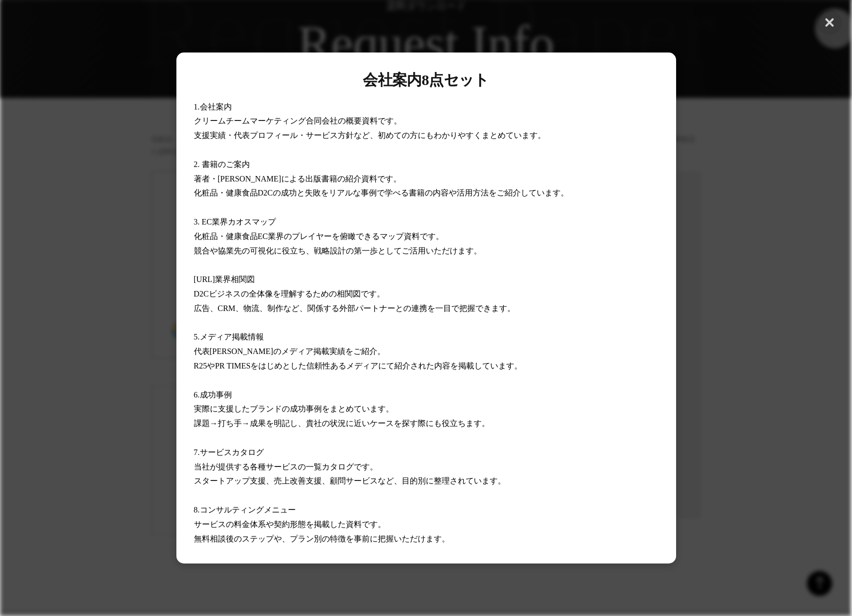 This screenshot has width=852, height=616. Describe the element at coordinates (426, 302) in the screenshot. I see `p: D2Cビジネスの全体像を理解するための相関図です。 広告、CRM、物流、制作など、関係する外部パートナーとの連携を一目で把握できます。` at that location.